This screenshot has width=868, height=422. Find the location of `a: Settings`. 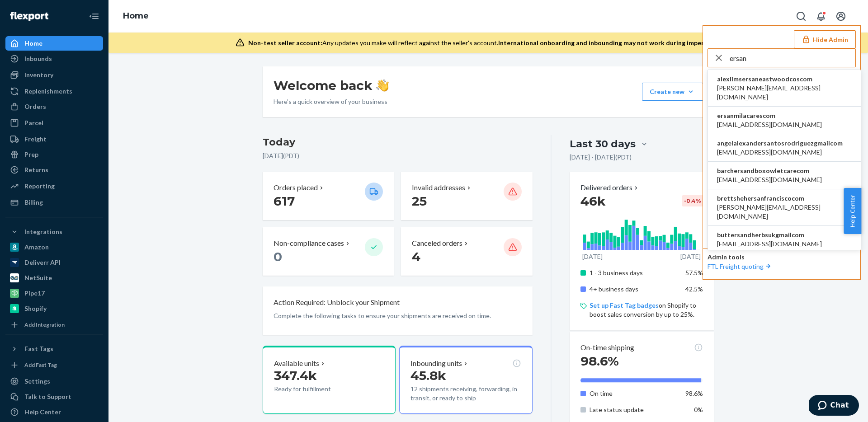

a: Settings is located at coordinates (55, 382).